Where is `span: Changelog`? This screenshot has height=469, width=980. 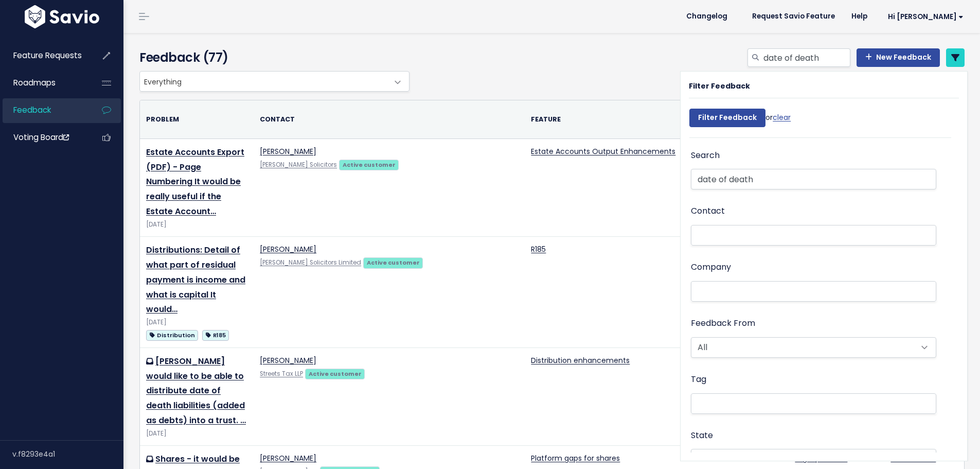
span: Changelog is located at coordinates (707, 17).